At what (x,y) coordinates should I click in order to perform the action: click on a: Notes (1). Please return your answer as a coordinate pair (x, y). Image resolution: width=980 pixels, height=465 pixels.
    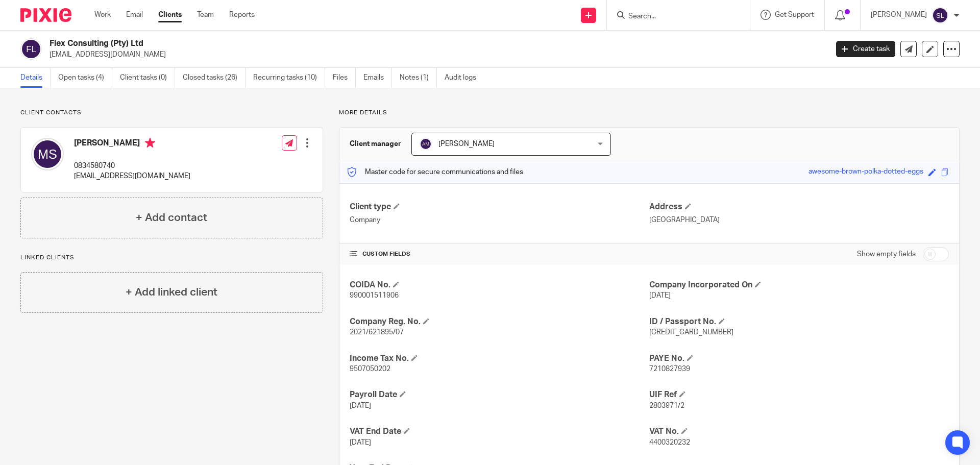
    Looking at the image, I should click on (418, 78).